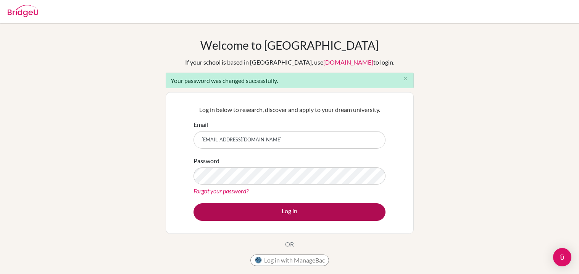 The height and width of the screenshot is (274, 579). I want to click on img: Bridge-U, so click(23, 11).